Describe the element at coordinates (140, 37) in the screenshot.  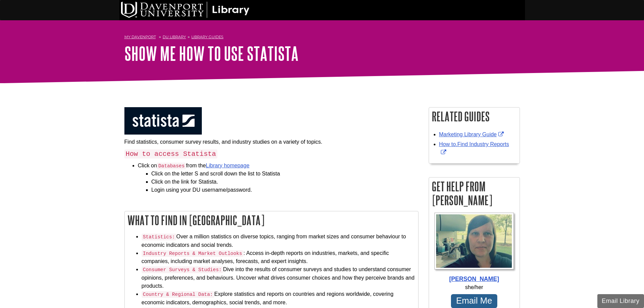
I see `a: My Davenport` at that location.